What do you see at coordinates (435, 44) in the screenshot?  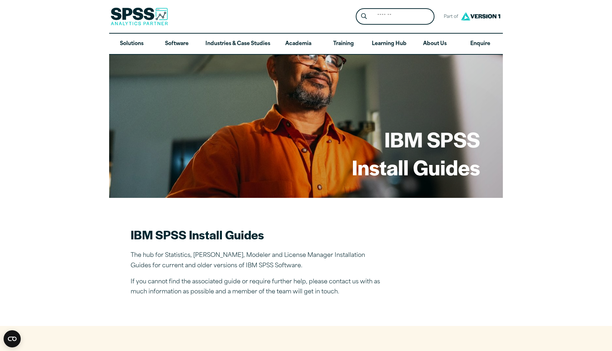 I see `a: About Us` at bounding box center [435, 44].